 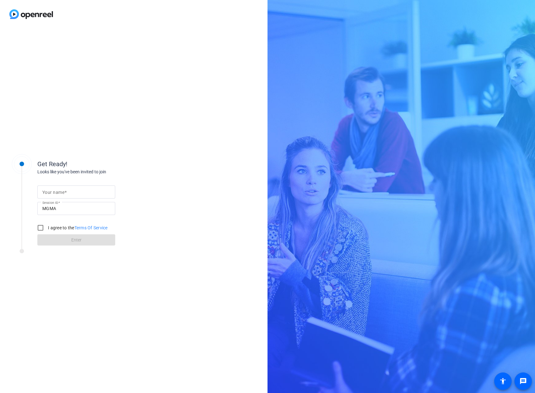 I want to click on div: Looks like you've been invited to join, so click(x=100, y=172).